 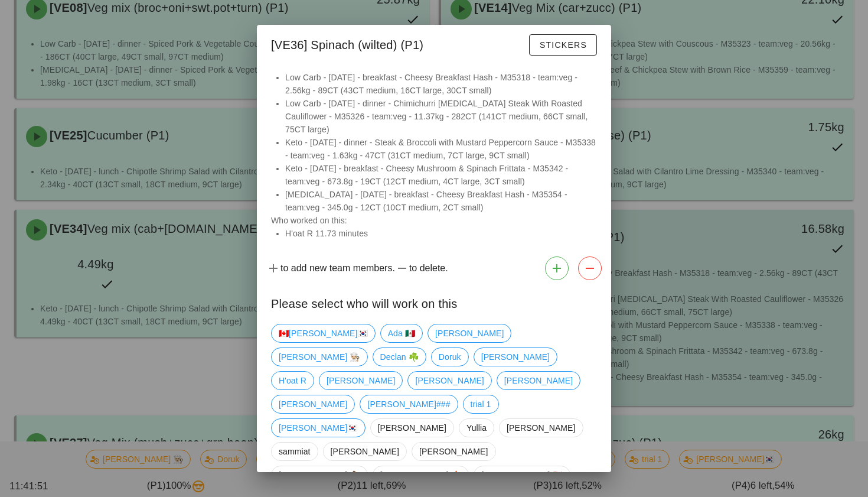 What do you see at coordinates (563, 45) in the screenshot?
I see `span: Stickers` at bounding box center [563, 45].